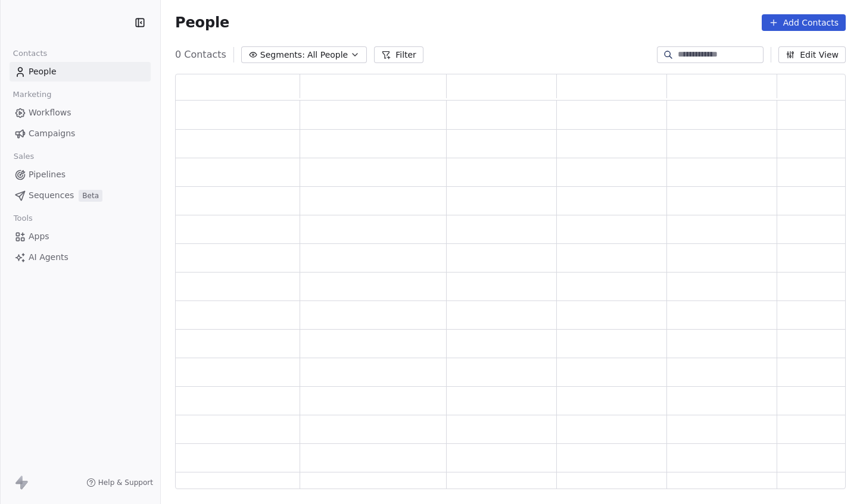 The height and width of the screenshot is (504, 860). What do you see at coordinates (399, 55) in the screenshot?
I see `button: Filter` at bounding box center [399, 55].